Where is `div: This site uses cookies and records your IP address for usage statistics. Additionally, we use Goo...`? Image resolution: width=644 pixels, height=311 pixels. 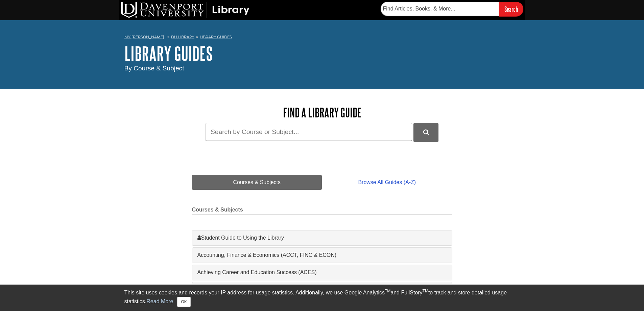
div: This site uses cookies and records your IP address for usage statistics. Additionally, we use Goo... is located at coordinates (322, 298).